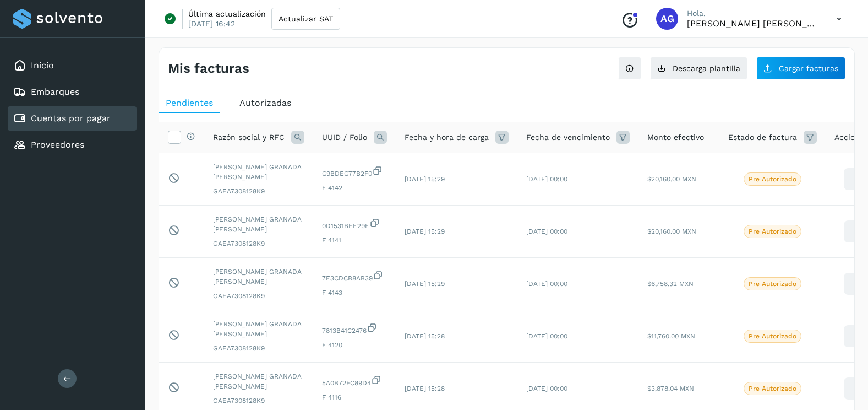  I want to click on a: Embarques, so click(56, 91).